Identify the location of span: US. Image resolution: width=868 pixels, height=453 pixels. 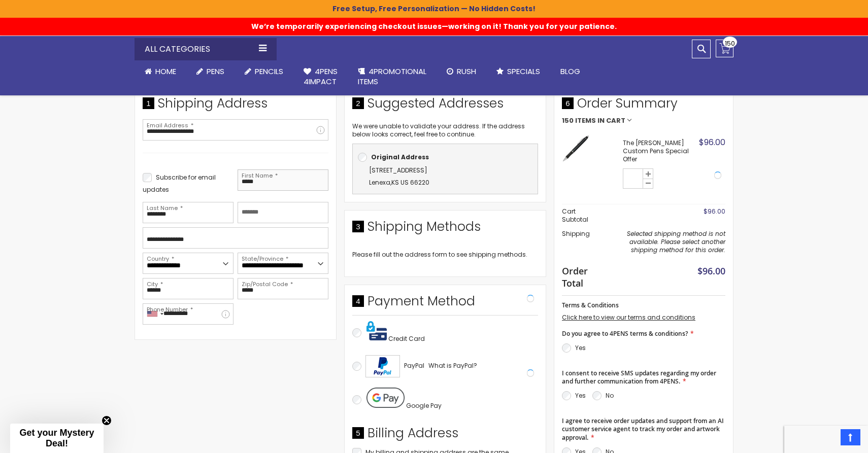
(404, 183).